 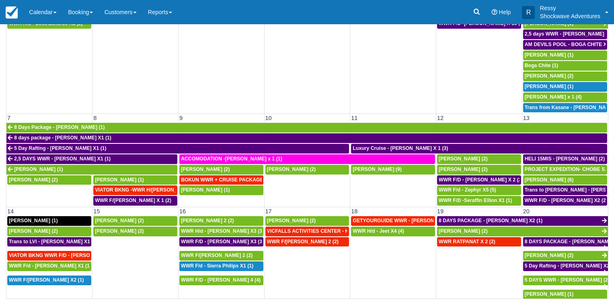 What do you see at coordinates (570, 16) in the screenshot?
I see `p: Shockwave Adventures` at bounding box center [570, 16].